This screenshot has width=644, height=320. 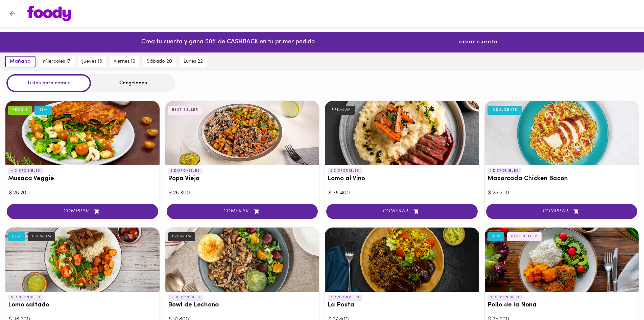 What do you see at coordinates (243, 305) in the screenshot?
I see `h3: Bowl de Lechona` at bounding box center [243, 305].